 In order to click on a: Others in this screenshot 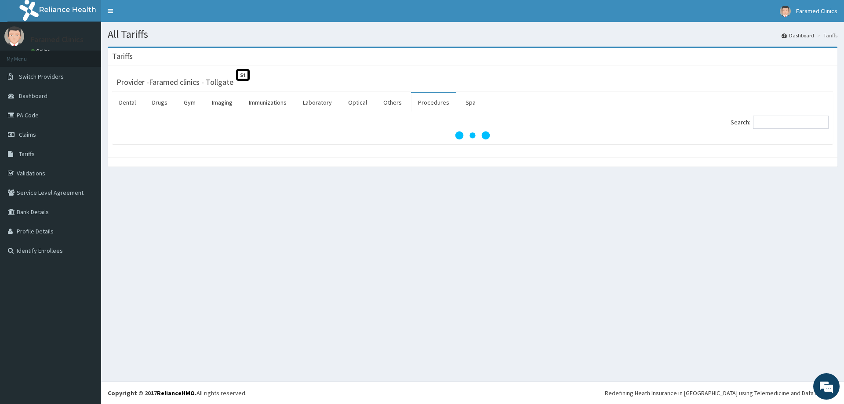, I will do `click(393, 102)`.